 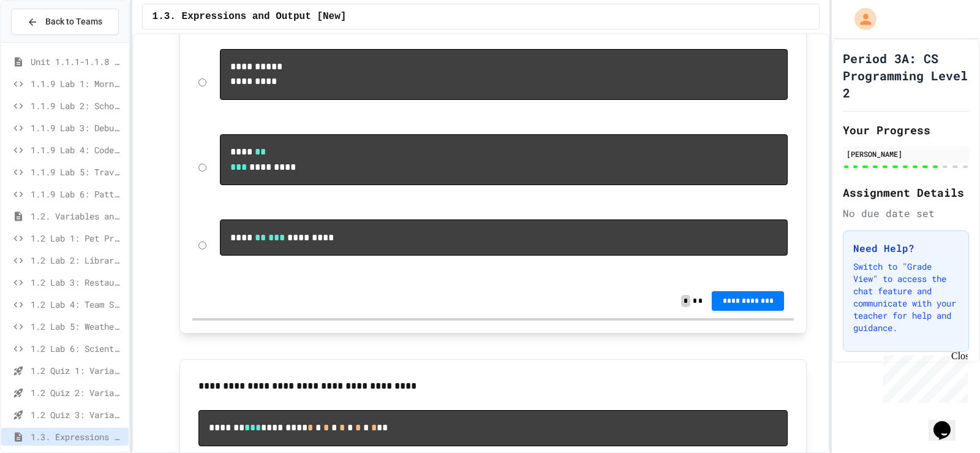 I want to click on span: 1.2 Lab 4: Team Stats Calculator, so click(x=77, y=304).